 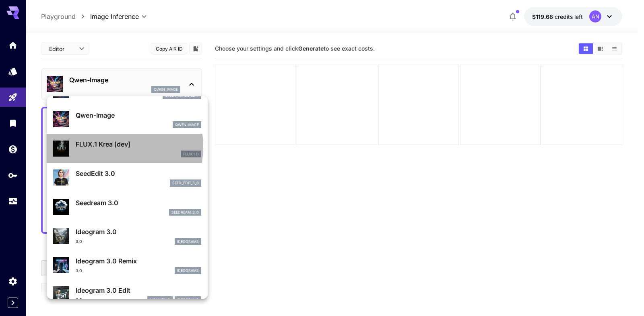 I want to click on p: Seedream 3.0, so click(x=138, y=203).